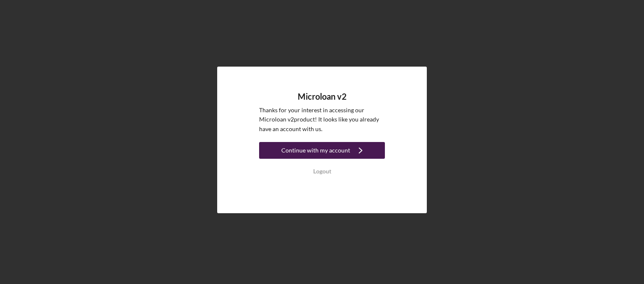 This screenshot has height=284, width=644. What do you see at coordinates (322, 171) in the screenshot?
I see `div: Logout` at bounding box center [322, 171].